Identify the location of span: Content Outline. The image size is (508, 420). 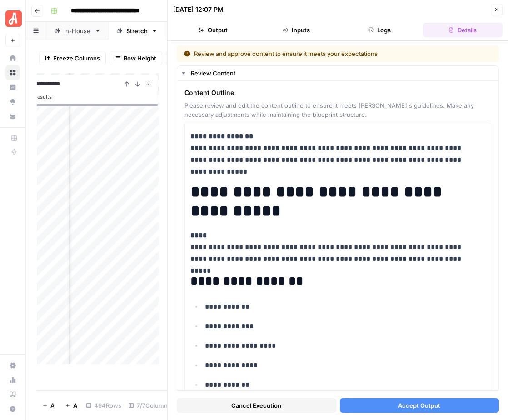
(338, 93).